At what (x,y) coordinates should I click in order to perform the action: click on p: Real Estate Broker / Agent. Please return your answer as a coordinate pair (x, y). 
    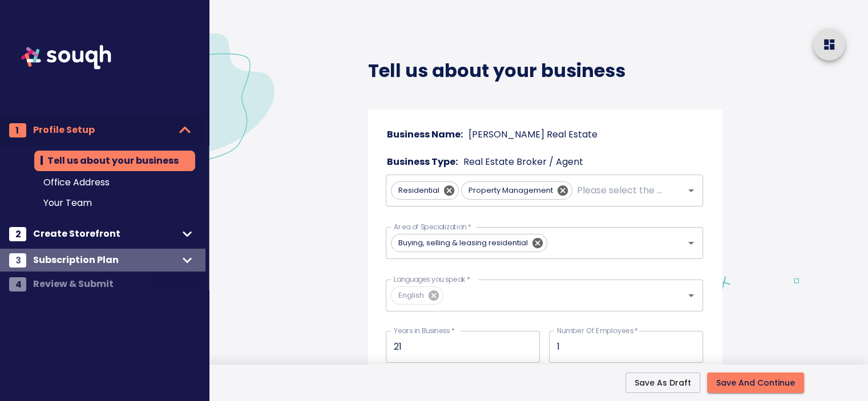
    Looking at the image, I should click on (523, 162).